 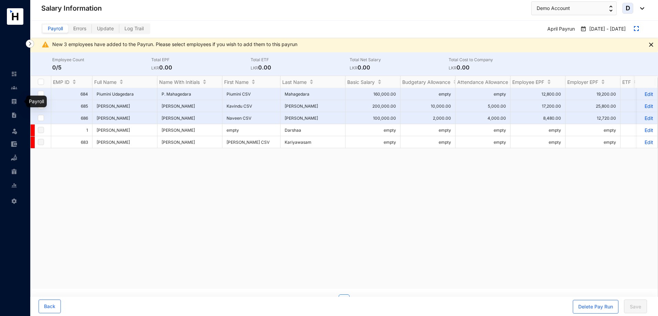 What do you see at coordinates (251, 82) in the screenshot?
I see `th: First Name` at bounding box center [251, 82].